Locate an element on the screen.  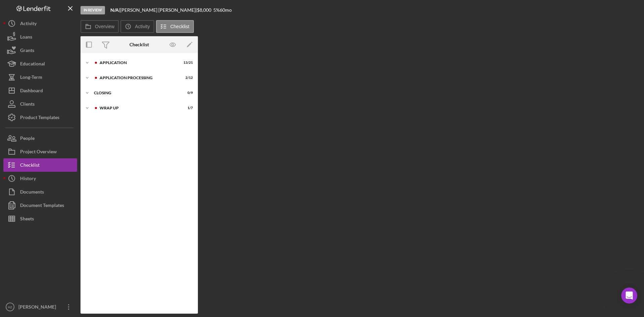
div: Project Overview is located at coordinates (38, 152).